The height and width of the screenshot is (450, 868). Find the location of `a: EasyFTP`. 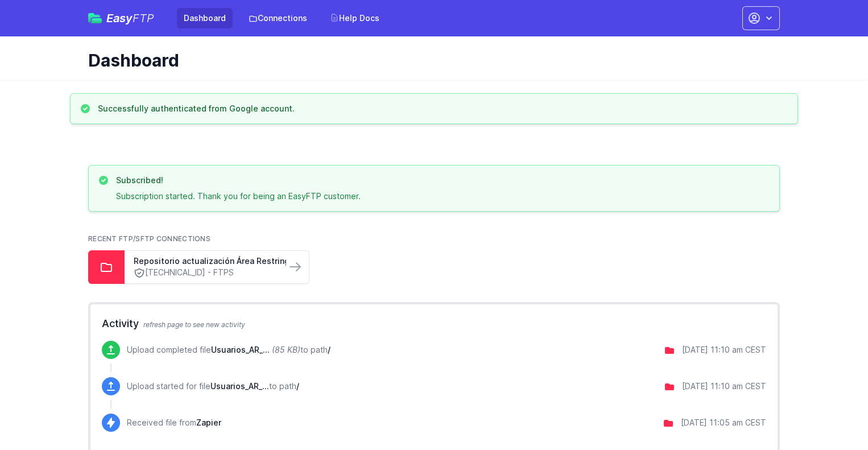

a: EasyFTP is located at coordinates (121, 18).